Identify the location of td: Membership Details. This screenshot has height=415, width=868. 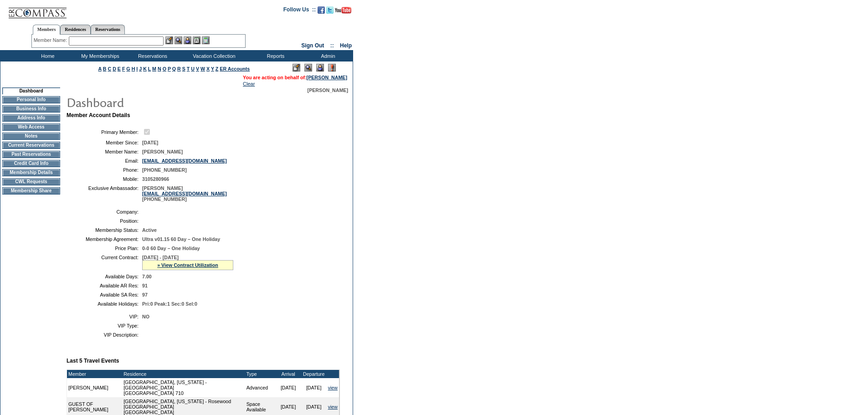
(31, 172).